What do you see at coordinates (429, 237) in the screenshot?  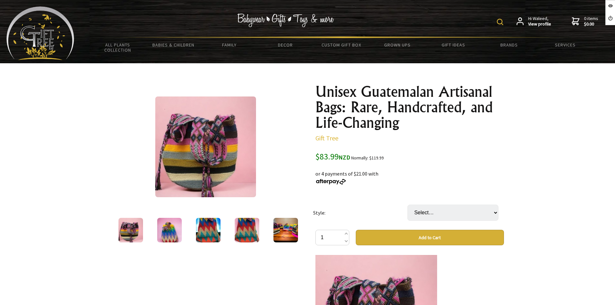 I see `button: Add to Cart` at bounding box center [429, 237].